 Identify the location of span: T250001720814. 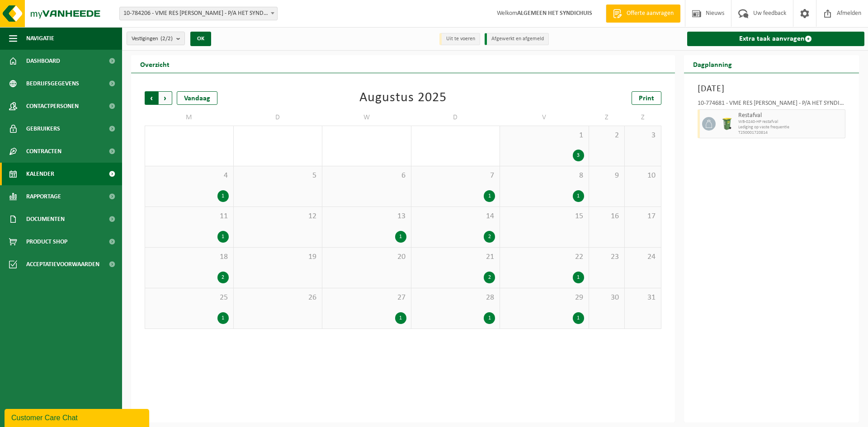
(791, 133).